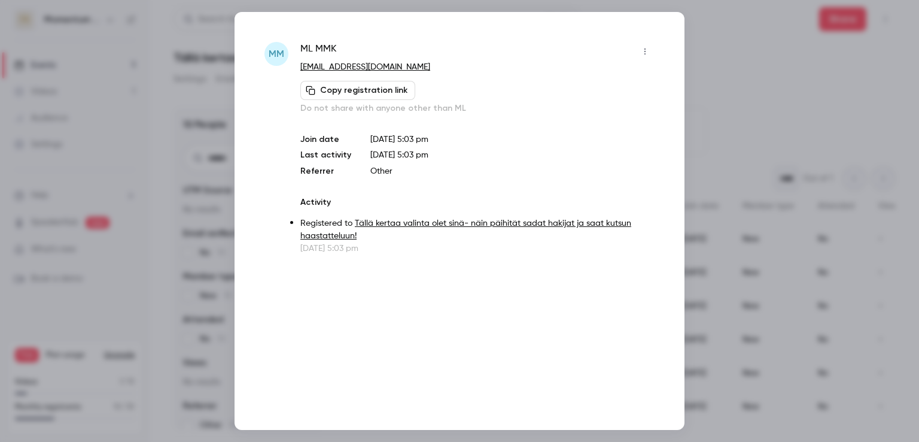  I want to click on p: Other, so click(512, 171).